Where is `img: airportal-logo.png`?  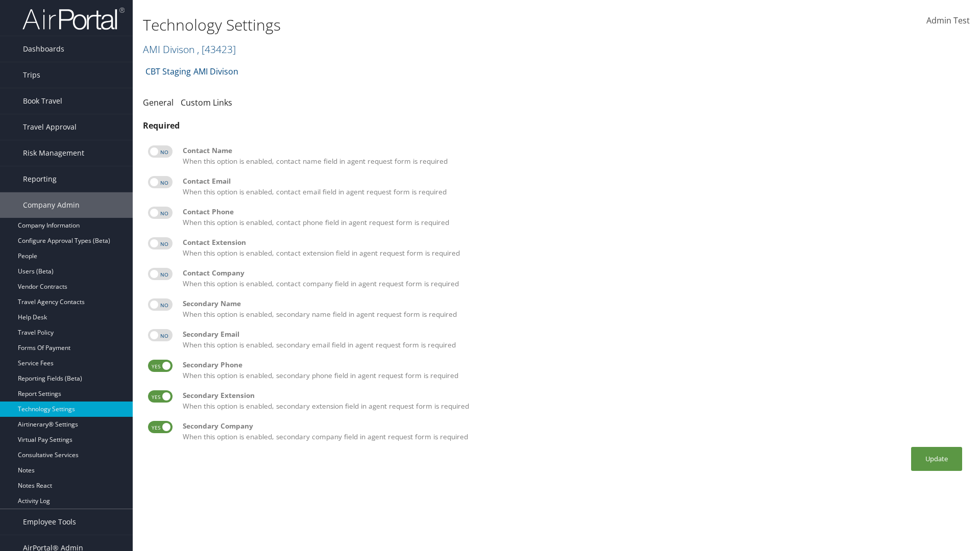 img: airportal-logo.png is located at coordinates (73, 18).